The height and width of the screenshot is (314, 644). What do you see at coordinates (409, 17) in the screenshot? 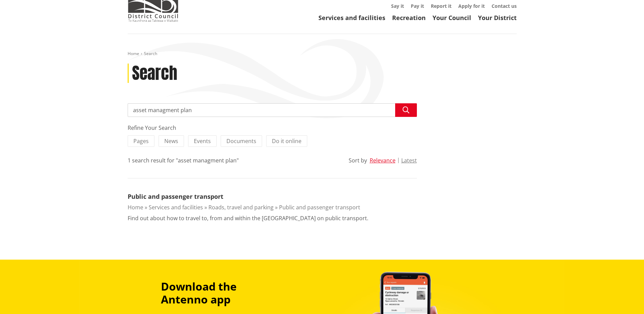
I see `a: Recreation` at bounding box center [409, 17].